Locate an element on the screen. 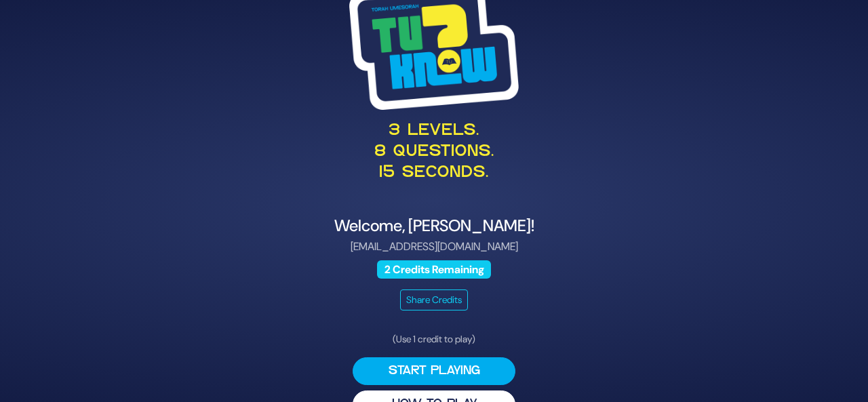  p: 3 levels. 8 questions. 15 seconds. is located at coordinates (434, 153).